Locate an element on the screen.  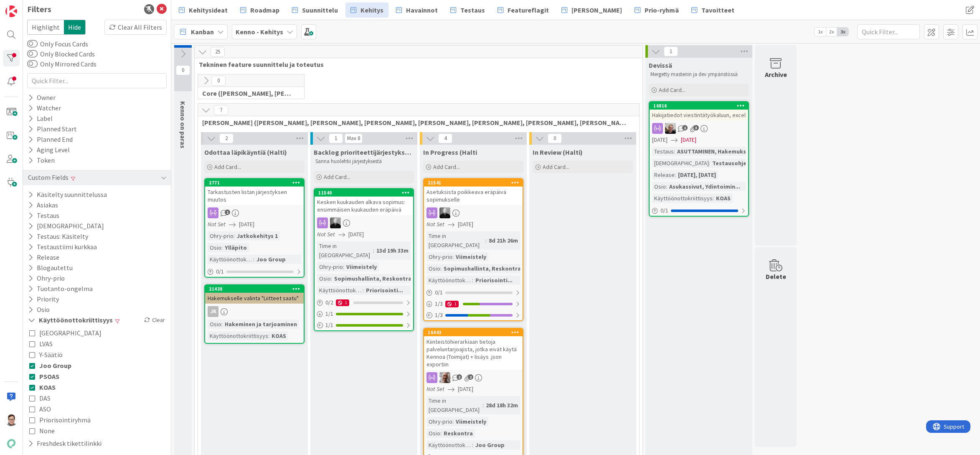
button: Only Mirrored Cards is located at coordinates (32, 64).